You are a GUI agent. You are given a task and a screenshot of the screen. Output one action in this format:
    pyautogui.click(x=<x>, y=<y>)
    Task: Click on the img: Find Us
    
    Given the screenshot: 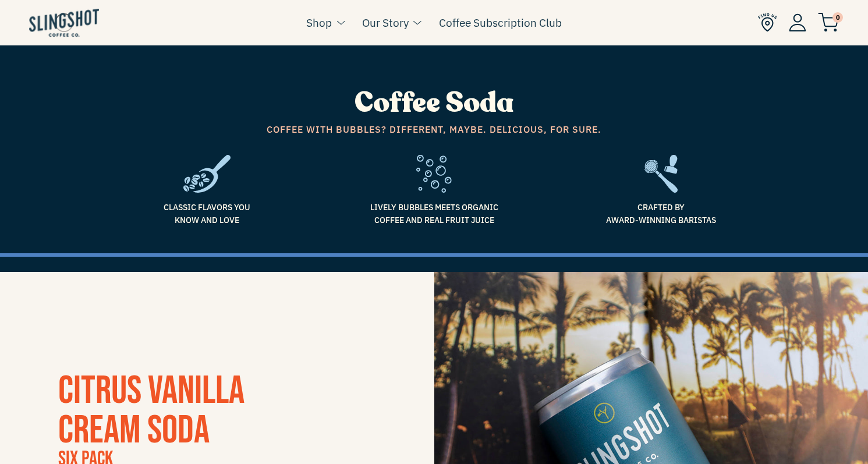 What is the action you would take?
    pyautogui.click(x=767, y=22)
    